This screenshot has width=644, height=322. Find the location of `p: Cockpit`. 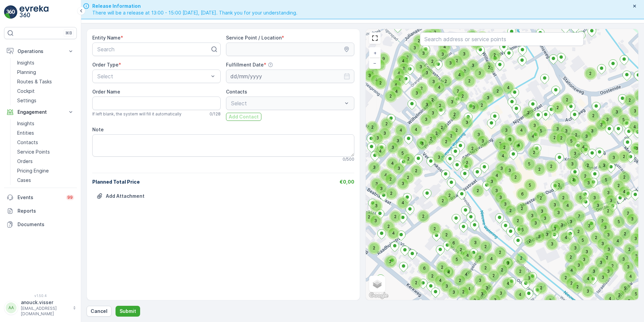

p: Cockpit is located at coordinates (26, 91).